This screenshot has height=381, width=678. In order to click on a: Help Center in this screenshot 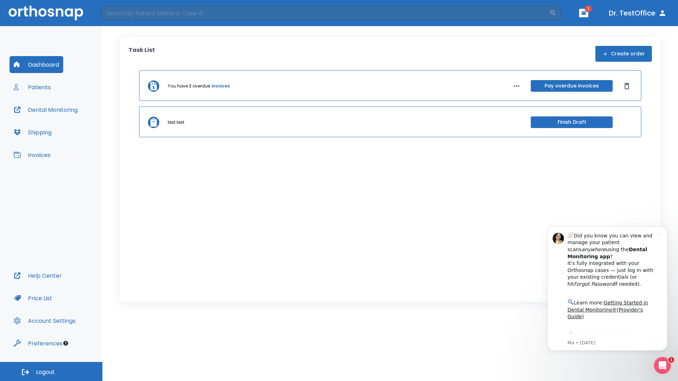, I will do `click(38, 276)`.